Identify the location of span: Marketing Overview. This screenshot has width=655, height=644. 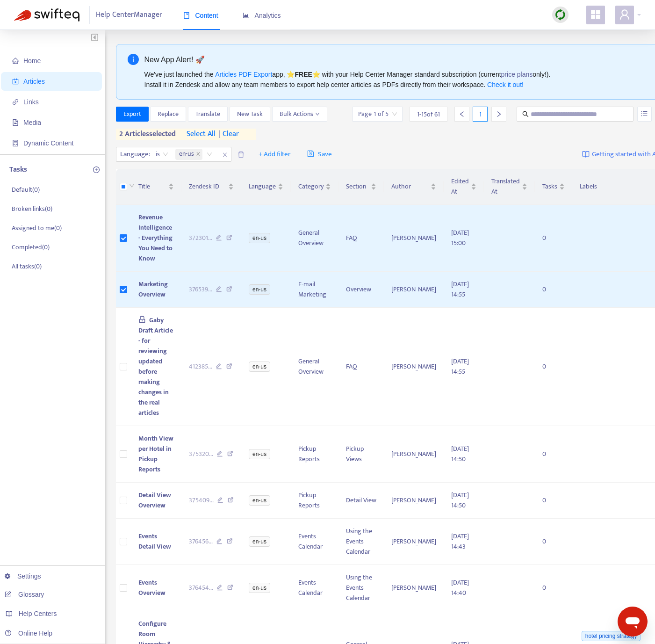
(153, 289).